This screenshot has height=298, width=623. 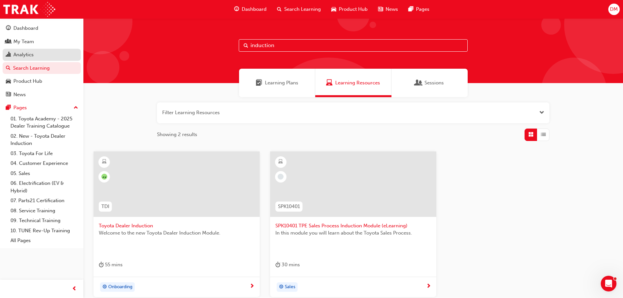 What do you see at coordinates (177, 233) in the screenshot?
I see `span: Welcome to the new Toyota Dealer Induction Module.` at bounding box center [177, 233].